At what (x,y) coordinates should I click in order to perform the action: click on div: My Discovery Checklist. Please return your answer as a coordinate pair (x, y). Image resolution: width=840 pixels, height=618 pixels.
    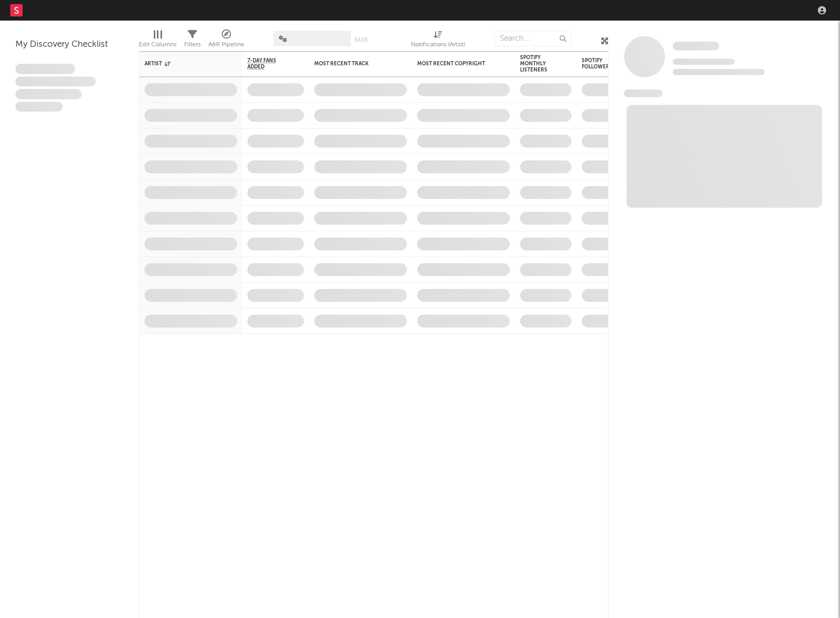
    Looking at the image, I should click on (70, 44).